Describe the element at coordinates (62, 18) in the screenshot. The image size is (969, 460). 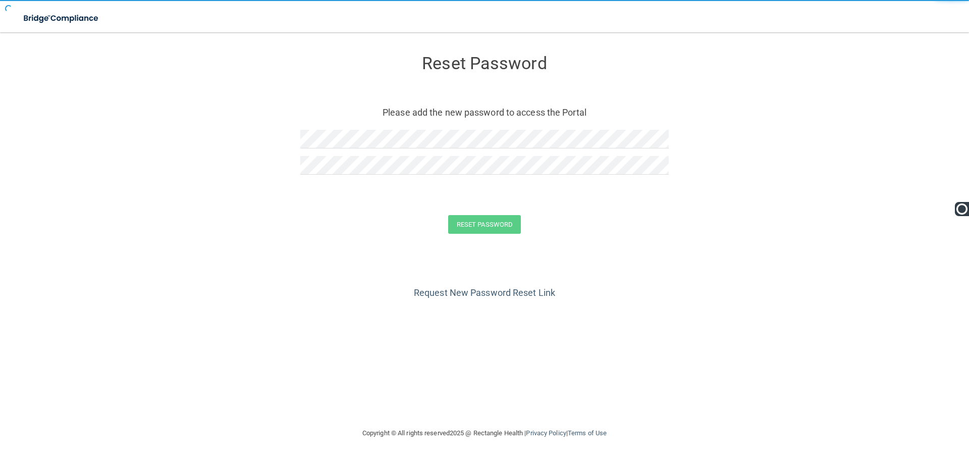
I see `img: bridge_compliance_login_screen.278c3ca4.svg` at that location.